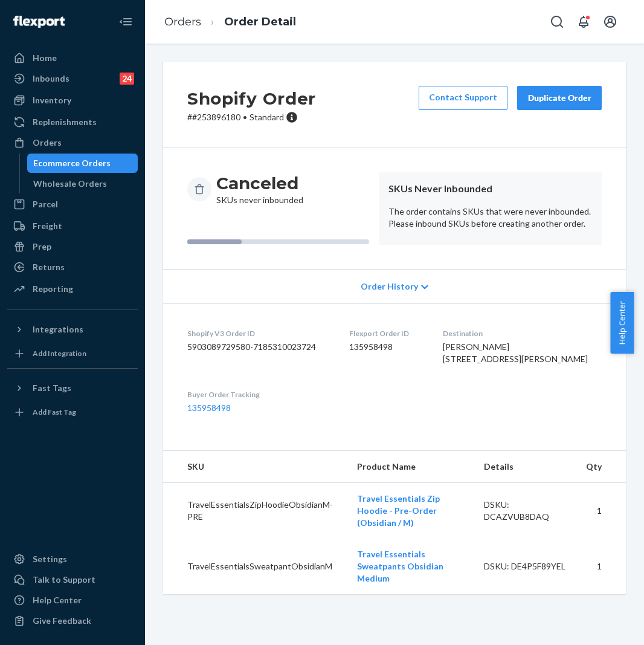 This screenshot has height=645, width=644. What do you see at coordinates (490, 218) in the screenshot?
I see `p: The order contains SKUs that were never inbounded. Please inbound SKUs before creating another or...` at bounding box center [490, 218].